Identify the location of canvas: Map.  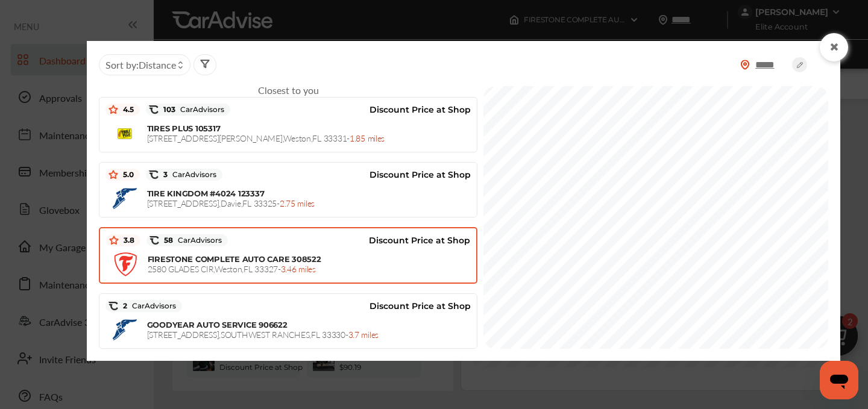
(658, 218).